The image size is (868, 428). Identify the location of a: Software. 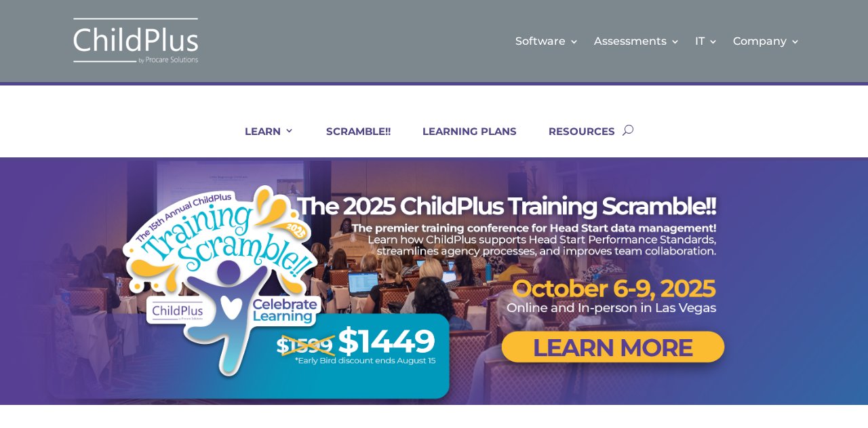
(547, 40).